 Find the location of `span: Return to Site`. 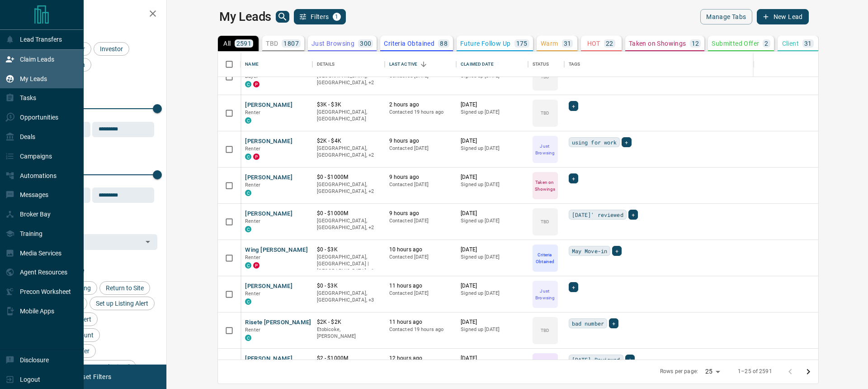

span: Return to Site is located at coordinates (125, 288).